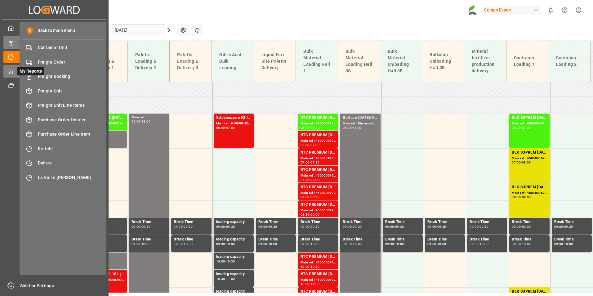 The width and height of the screenshot is (593, 296). What do you see at coordinates (63, 134) in the screenshot?
I see `a: Purchase Order Line Item` at bounding box center [63, 134].